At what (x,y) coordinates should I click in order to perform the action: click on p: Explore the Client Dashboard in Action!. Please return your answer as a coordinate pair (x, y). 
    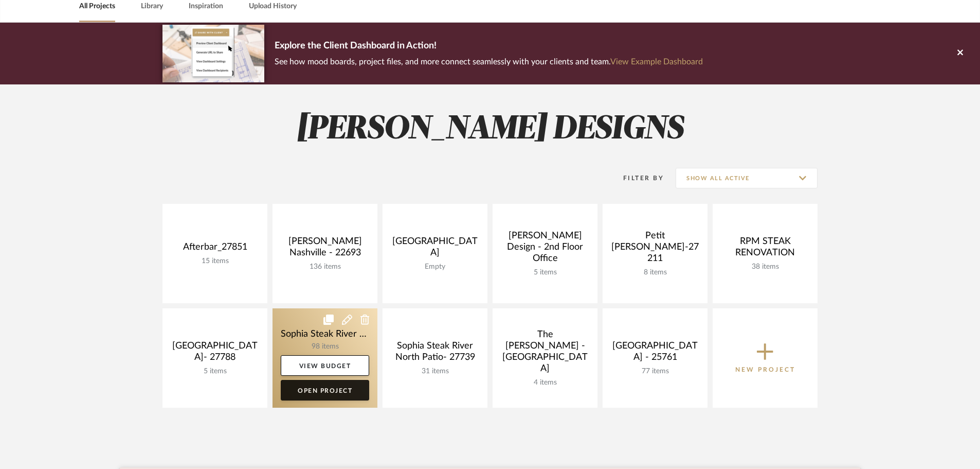
    Looking at the image, I should click on (488, 46).